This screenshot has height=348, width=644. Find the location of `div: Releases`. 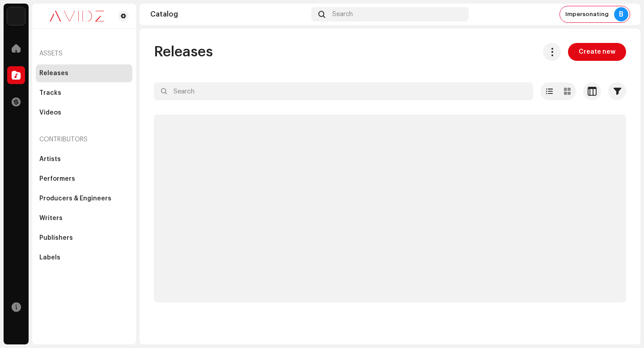

div: Releases is located at coordinates (54, 73).